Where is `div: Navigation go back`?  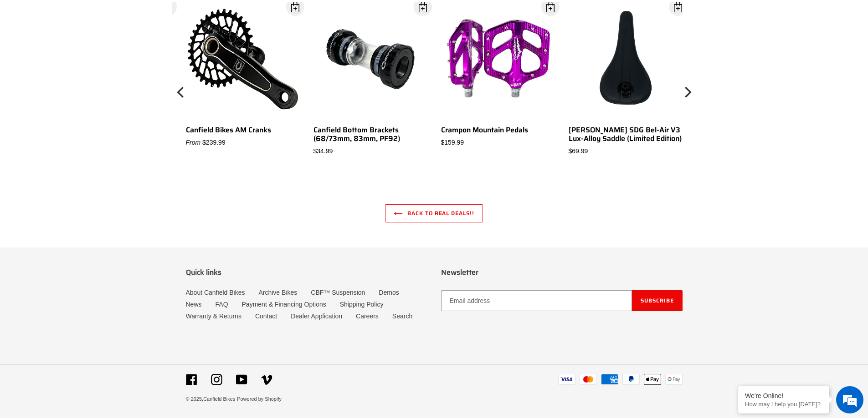 div: Navigation go back is located at coordinates (17, 57).